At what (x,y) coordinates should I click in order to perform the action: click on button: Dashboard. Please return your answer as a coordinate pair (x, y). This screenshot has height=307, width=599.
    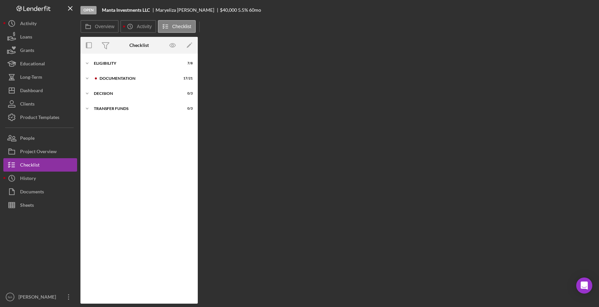
    Looking at the image, I should click on (40, 90).